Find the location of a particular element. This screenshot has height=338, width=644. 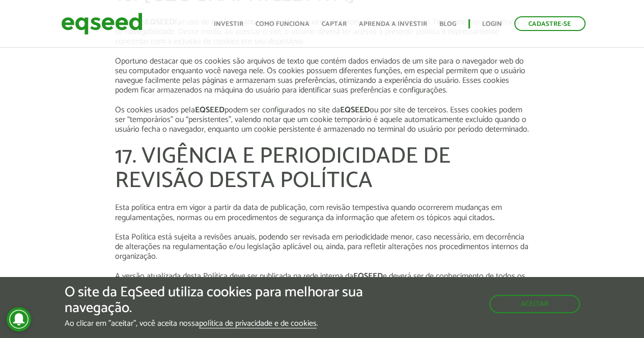

a: política de privacidade e de cookies is located at coordinates (258, 324).